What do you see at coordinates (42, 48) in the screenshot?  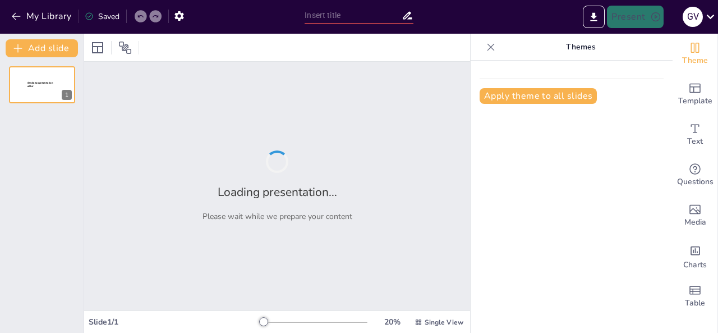 I see `button: Add slide` at bounding box center [42, 48].